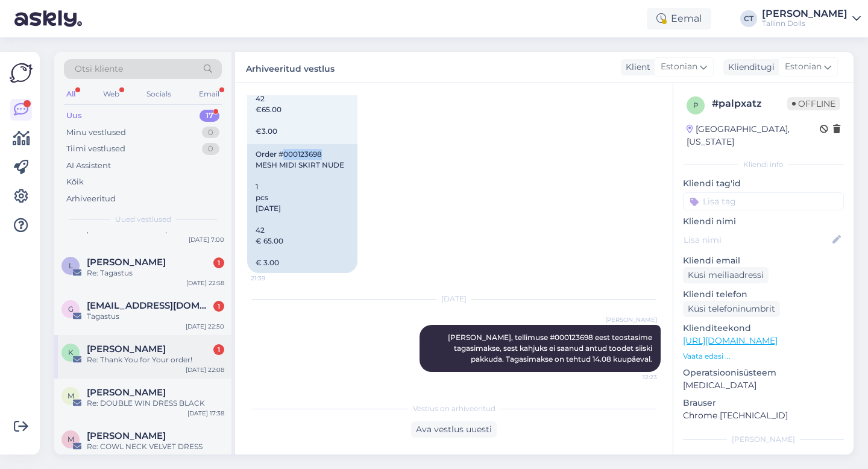 This screenshot has height=469, width=868. I want to click on div: Web, so click(111, 94).